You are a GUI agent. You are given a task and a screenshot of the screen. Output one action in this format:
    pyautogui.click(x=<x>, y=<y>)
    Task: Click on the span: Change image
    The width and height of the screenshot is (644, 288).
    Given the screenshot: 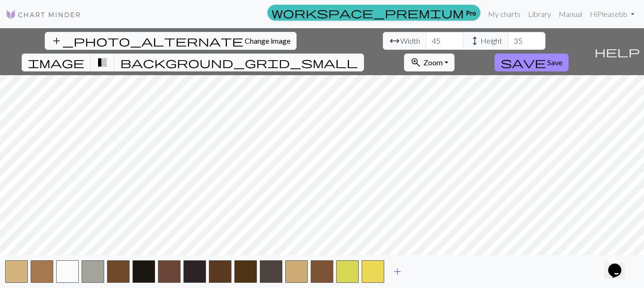 What is the action you would take?
    pyautogui.click(x=267, y=41)
    